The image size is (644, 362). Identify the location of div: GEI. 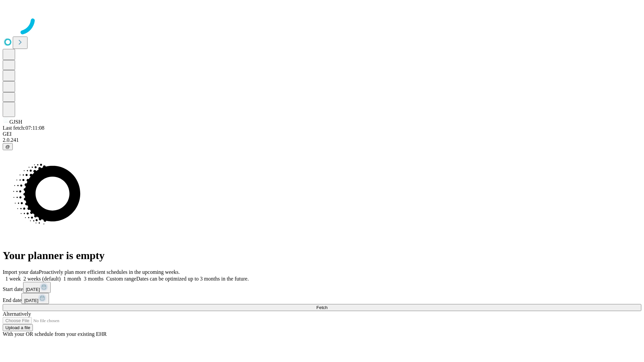
(322, 134).